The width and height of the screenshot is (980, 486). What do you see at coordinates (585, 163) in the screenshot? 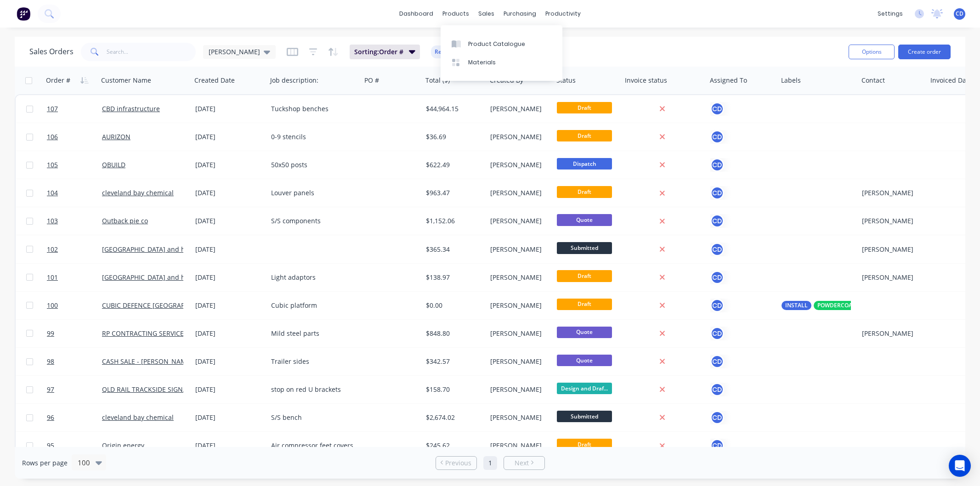
I see `span: Dispatch` at bounding box center [585, 163].